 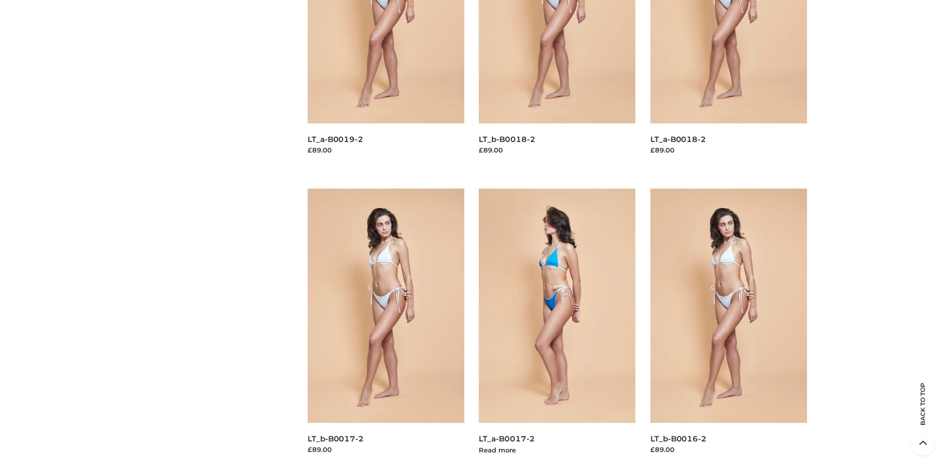 What do you see at coordinates (507, 439) in the screenshot?
I see `a: LT_a-B0017-2` at bounding box center [507, 439].